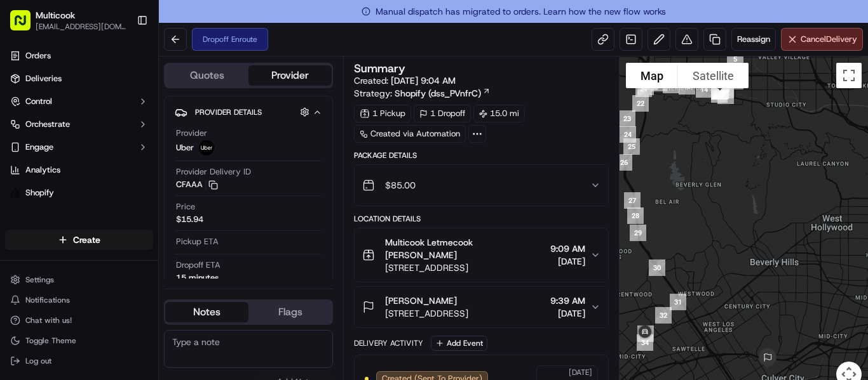 This screenshot has height=380, width=868. I want to click on div: Strategy:, so click(422, 93).